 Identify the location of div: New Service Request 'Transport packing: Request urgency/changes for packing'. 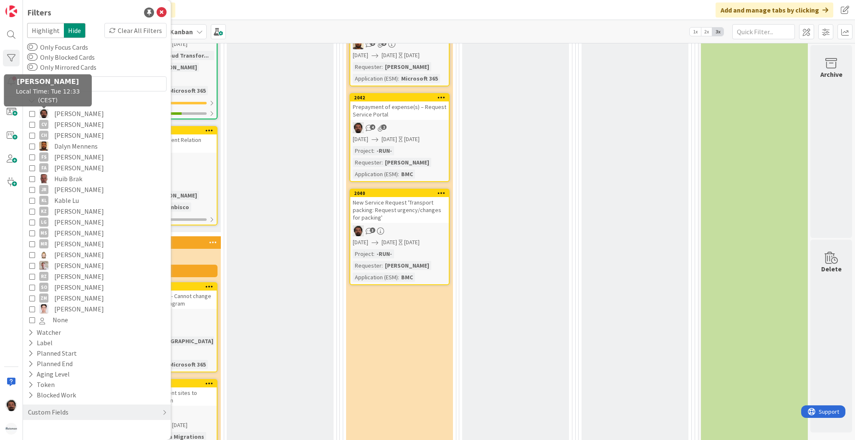
(400, 210).